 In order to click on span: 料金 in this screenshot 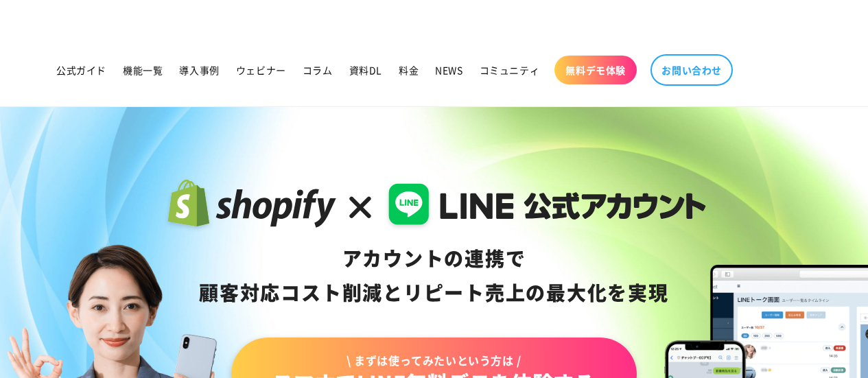, I will do `click(408, 70)`.